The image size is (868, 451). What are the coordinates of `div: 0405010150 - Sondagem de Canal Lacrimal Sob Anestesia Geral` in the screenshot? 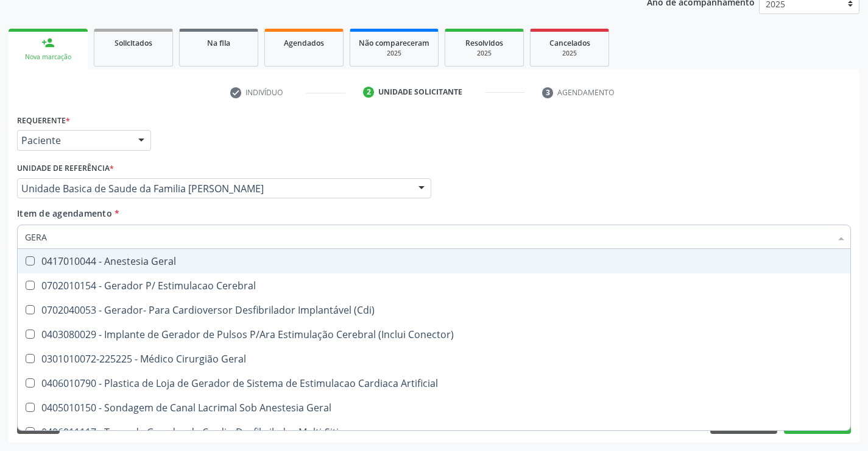 It's located at (434, 407).